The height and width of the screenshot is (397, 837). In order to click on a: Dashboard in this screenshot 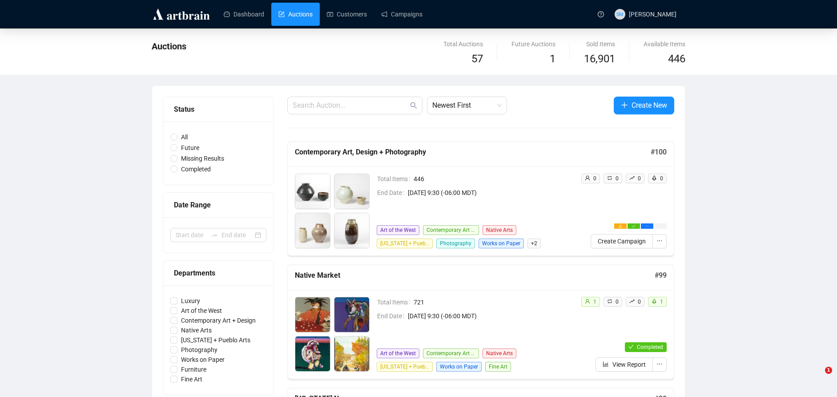, I will do `click(244, 14)`.